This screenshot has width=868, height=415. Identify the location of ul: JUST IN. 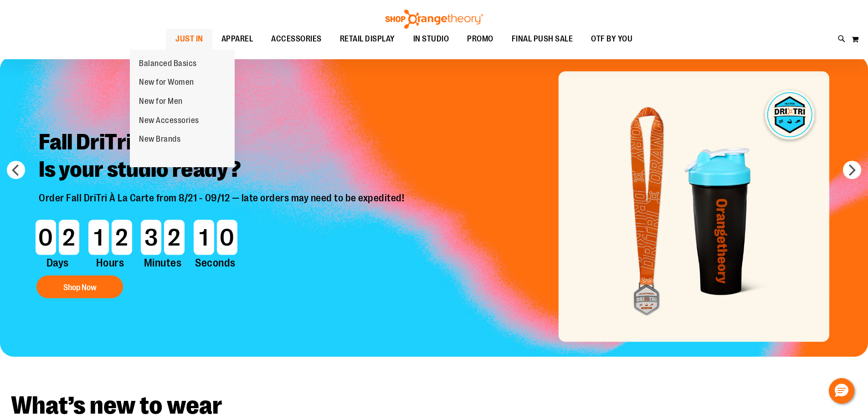
(182, 109).